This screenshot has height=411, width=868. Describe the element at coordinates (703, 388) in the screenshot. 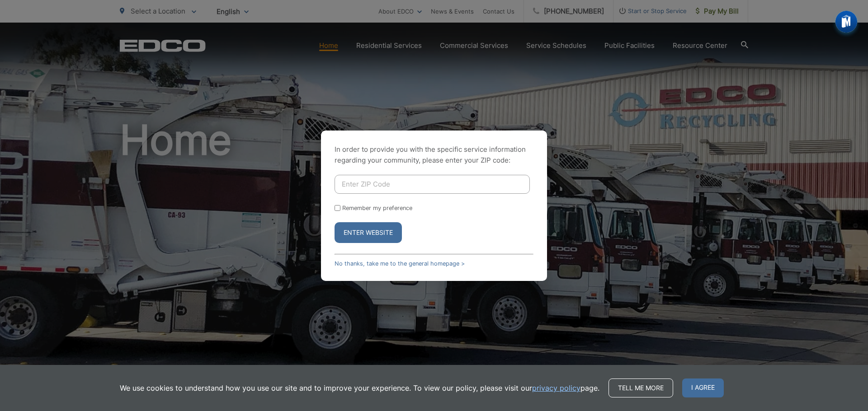

I see `span: I agree` at that location.